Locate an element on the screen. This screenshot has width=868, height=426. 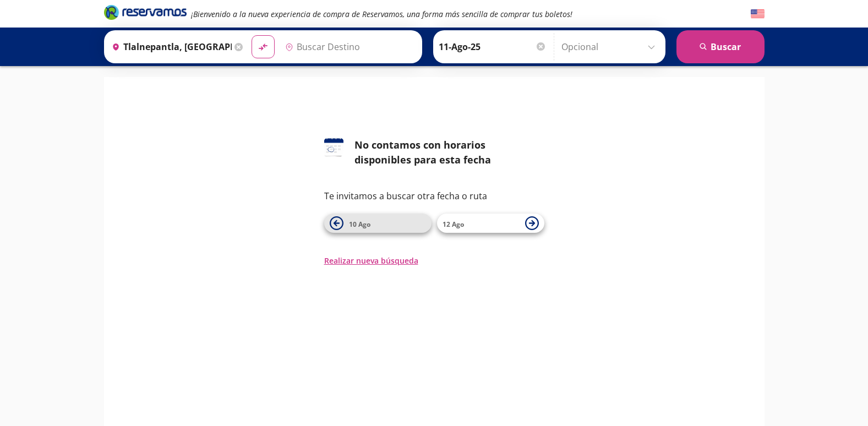
span: 10 Ago is located at coordinates (359, 224).